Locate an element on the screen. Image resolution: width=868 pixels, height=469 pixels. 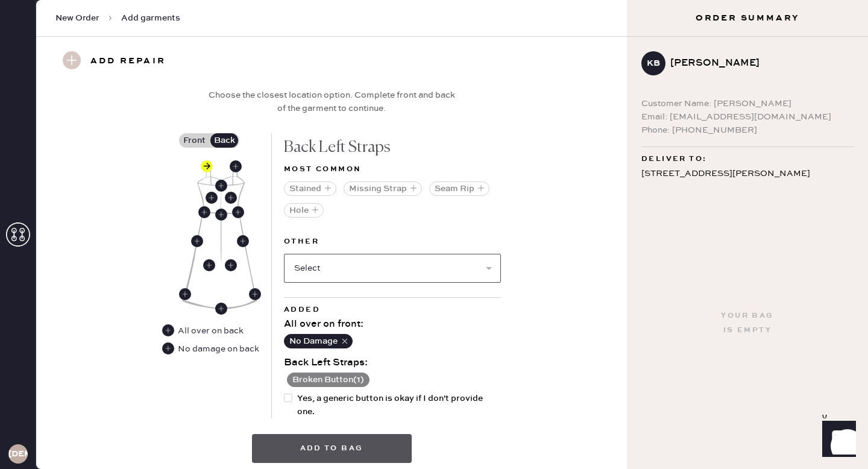
label: Back is located at coordinates (224, 140).